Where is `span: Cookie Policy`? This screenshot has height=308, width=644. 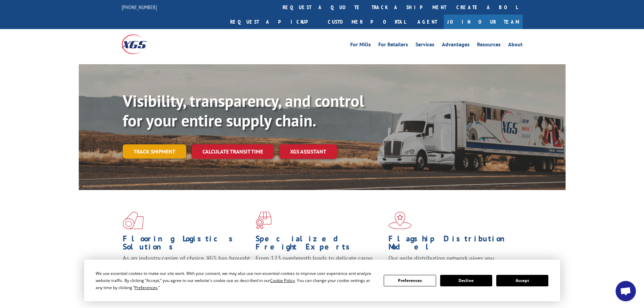 span: Cookie Policy is located at coordinates (282, 280).